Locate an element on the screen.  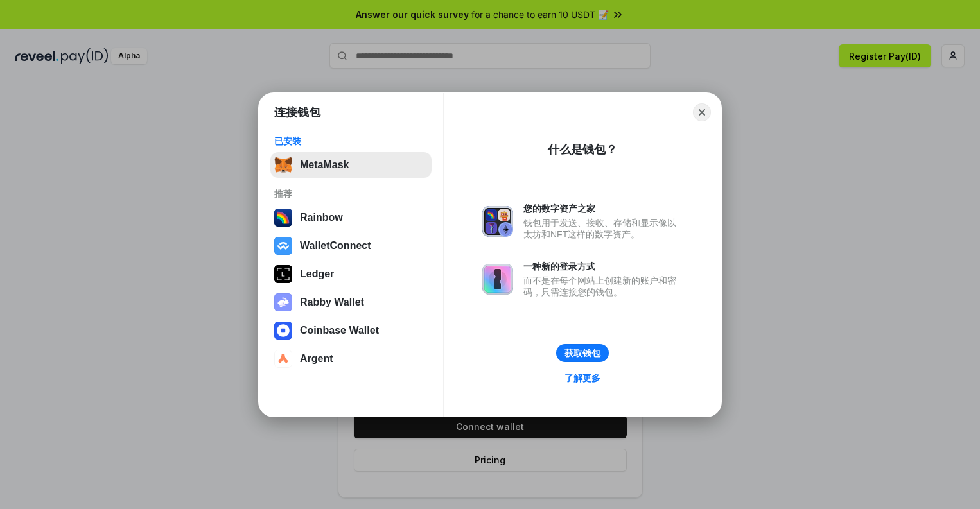
a: 了解更多 is located at coordinates (583, 378).